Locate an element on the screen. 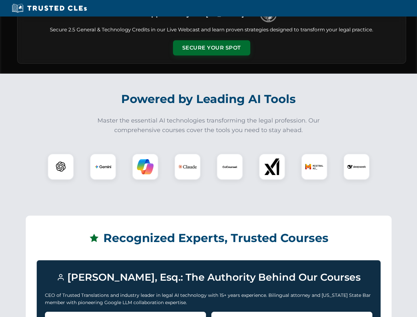 The height and width of the screenshot is (317, 417). div: xAI is located at coordinates (272, 167).